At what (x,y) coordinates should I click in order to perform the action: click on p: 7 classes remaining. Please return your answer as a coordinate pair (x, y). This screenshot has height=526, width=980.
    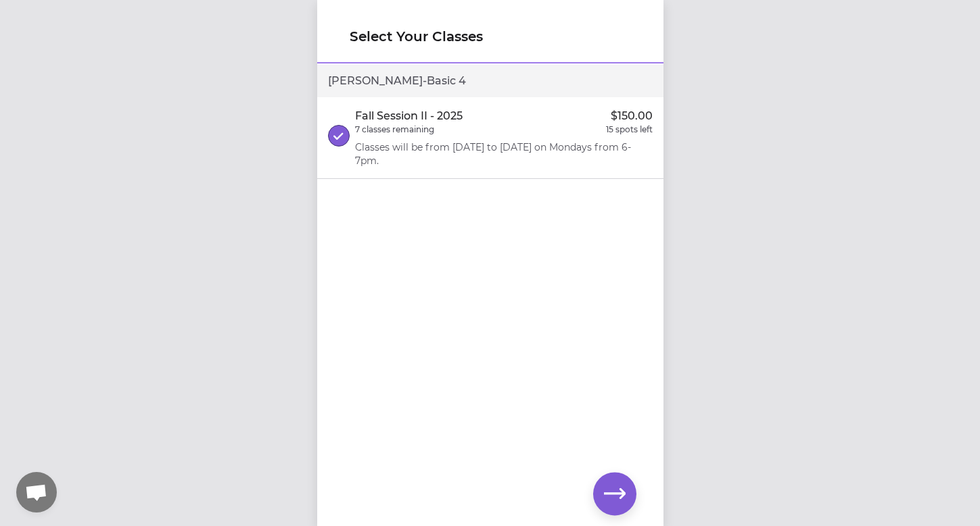
    Looking at the image, I should click on (394, 129).